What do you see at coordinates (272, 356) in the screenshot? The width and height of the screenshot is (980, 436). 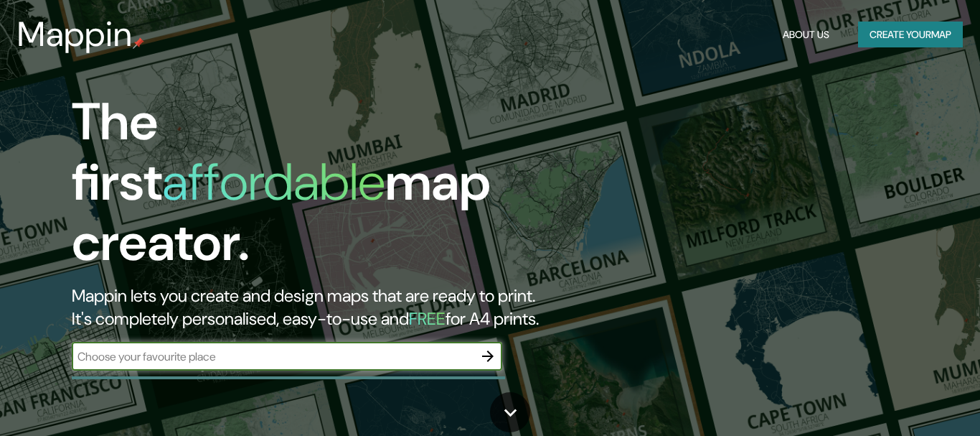 I see `input: Choose your favourite place` at bounding box center [272, 356].